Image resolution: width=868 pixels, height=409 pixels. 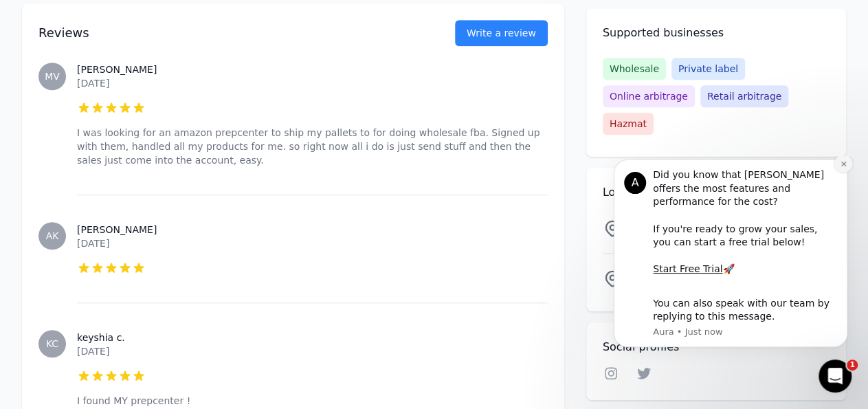 I want to click on h3: keyshia c., so click(x=312, y=338).